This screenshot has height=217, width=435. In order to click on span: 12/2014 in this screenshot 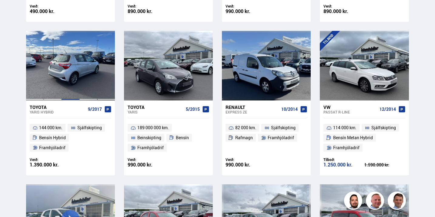, I will do `click(388, 109)`.